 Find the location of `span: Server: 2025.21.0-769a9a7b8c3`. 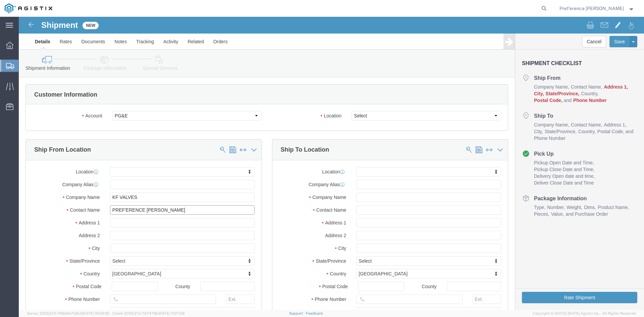

span: Server: 2025.21.0-769a9a7b8c3 is located at coordinates (68, 313).